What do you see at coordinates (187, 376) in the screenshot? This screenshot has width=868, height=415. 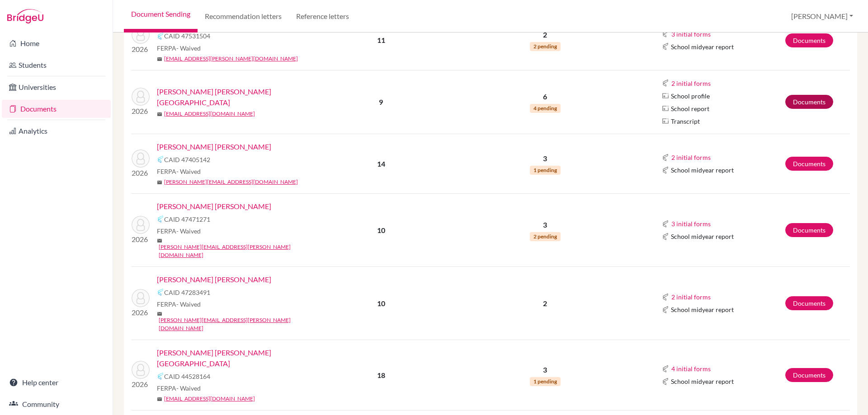 I see `span: CAID 44528164` at bounding box center [187, 376].